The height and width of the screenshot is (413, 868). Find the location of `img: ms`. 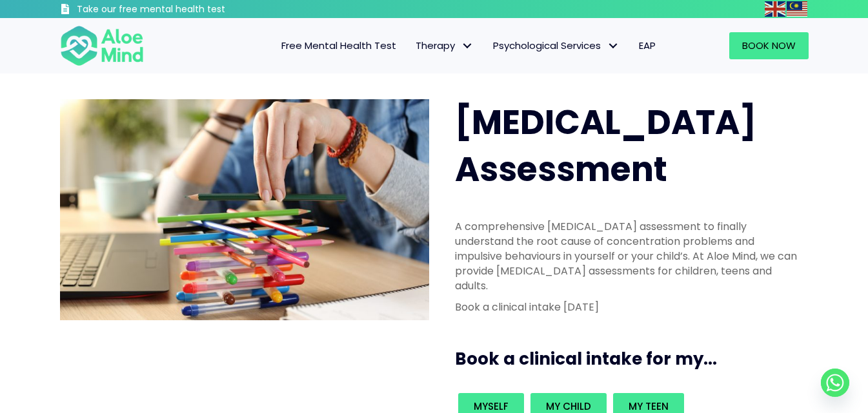

img: ms is located at coordinates (797, 9).